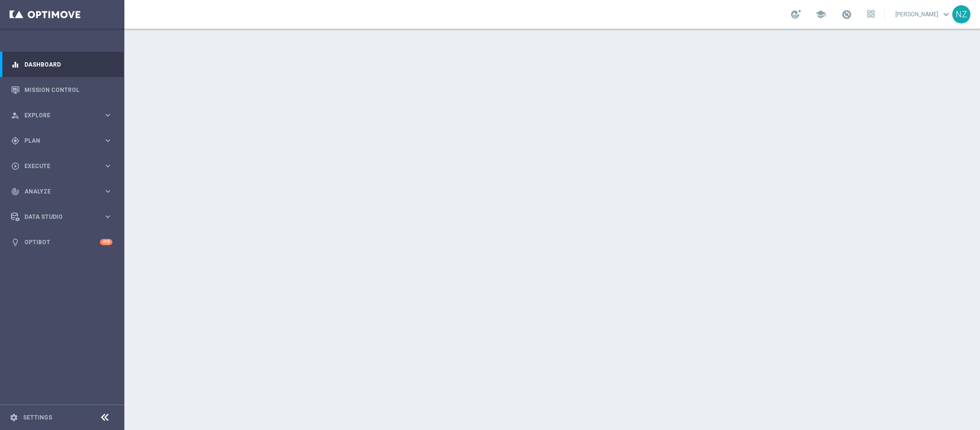 The width and height of the screenshot is (980, 430). Describe the element at coordinates (64, 192) in the screenshot. I see `span: Analyze` at that location.